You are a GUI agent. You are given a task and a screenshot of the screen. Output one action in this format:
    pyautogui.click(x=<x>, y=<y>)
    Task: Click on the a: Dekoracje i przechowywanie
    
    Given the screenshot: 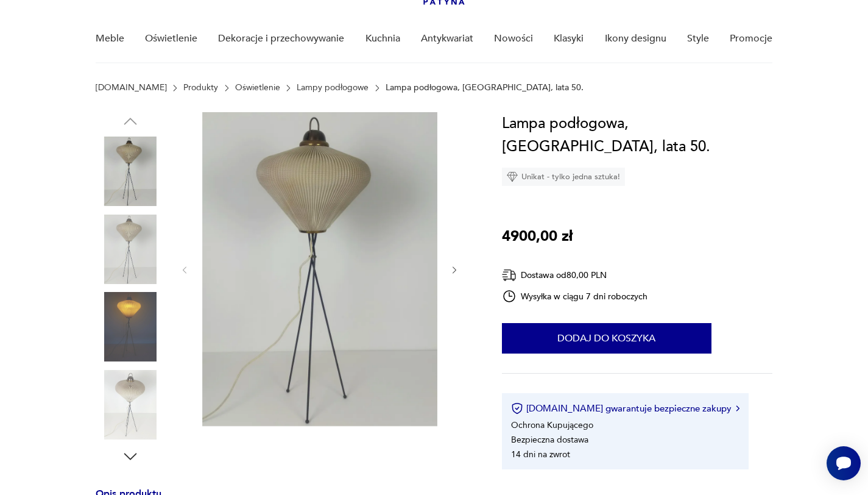 What is the action you would take?
    pyautogui.click(x=281, y=38)
    